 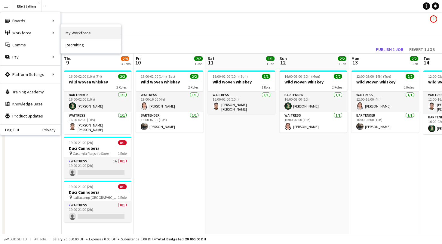 I want to click on a: Privacy, so click(x=51, y=130).